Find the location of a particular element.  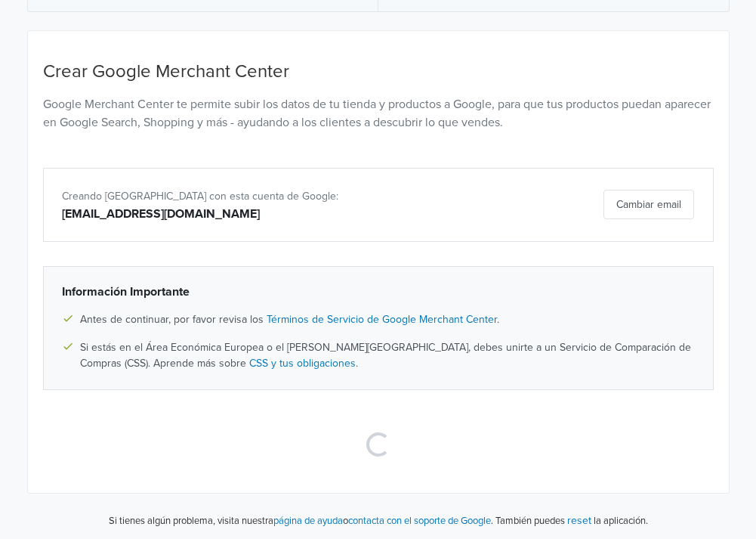

p: Google Merchant Center te permite subir los datos de tu tienda y productos a Google, para que tus... is located at coordinates (378, 113).